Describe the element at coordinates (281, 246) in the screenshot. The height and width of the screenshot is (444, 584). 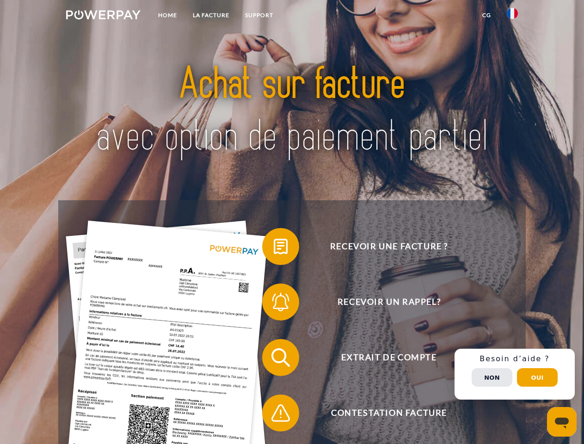
I see `img: qb_bill.svg` at that location.